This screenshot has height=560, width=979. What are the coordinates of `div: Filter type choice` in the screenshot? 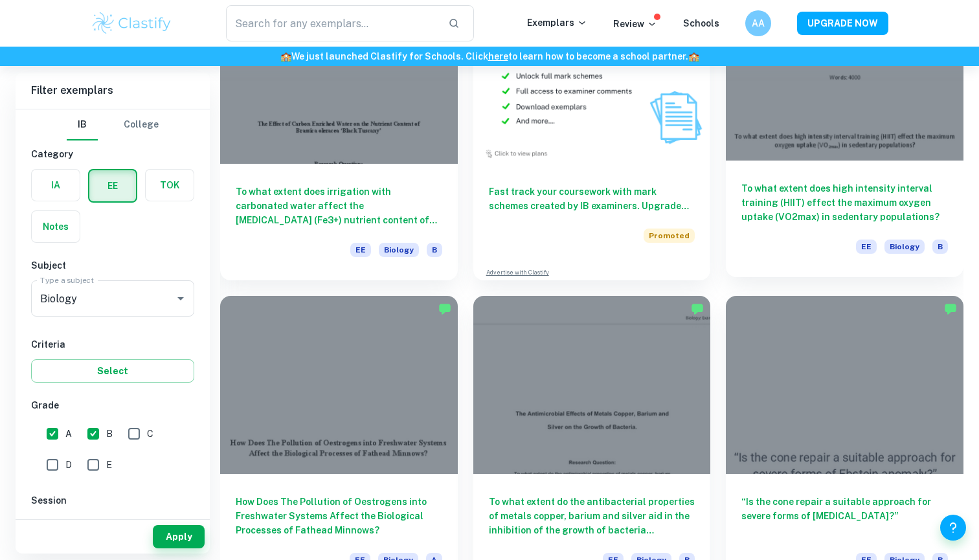 It's located at (113, 125).